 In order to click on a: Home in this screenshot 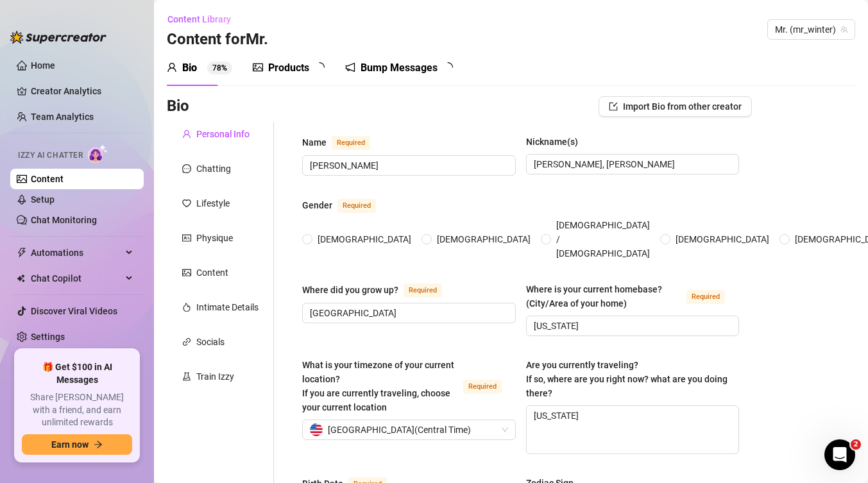, I will do `click(43, 66)`.